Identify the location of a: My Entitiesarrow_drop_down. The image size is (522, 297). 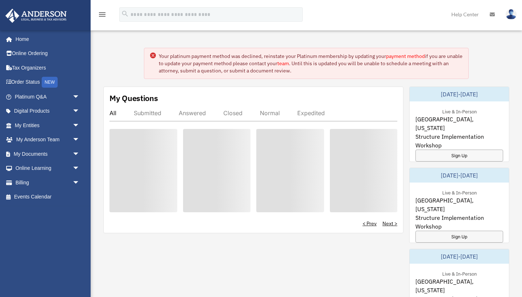
(48, 126).